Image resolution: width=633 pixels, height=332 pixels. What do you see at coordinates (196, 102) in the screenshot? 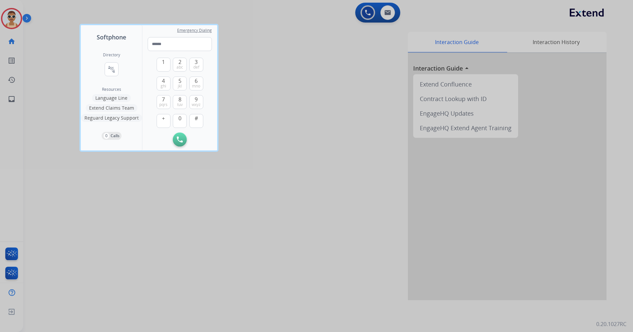
I see `button: 9wxyz` at bounding box center [196, 102].